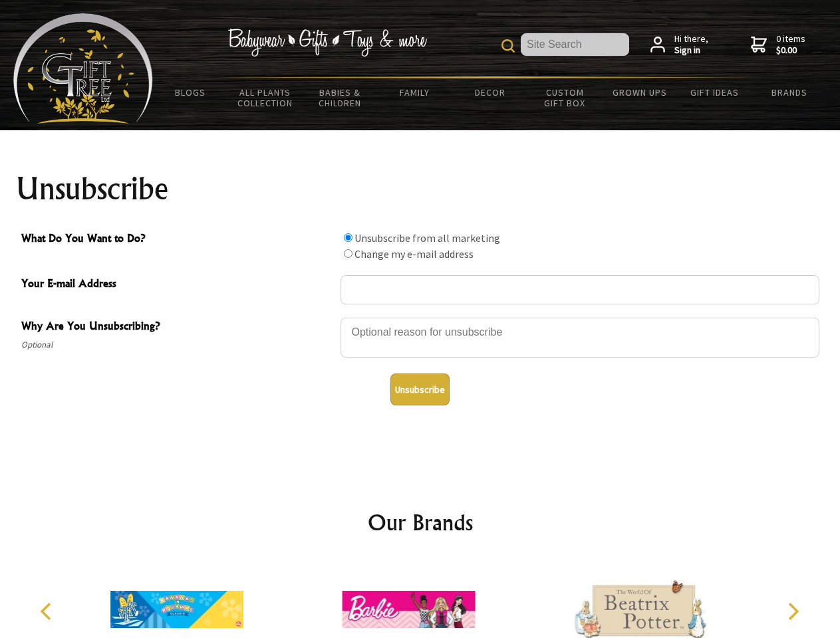 Image resolution: width=840 pixels, height=638 pixels. What do you see at coordinates (580, 338) in the screenshot?
I see `textarea: Why Are You Unsubscribing?` at bounding box center [580, 338].